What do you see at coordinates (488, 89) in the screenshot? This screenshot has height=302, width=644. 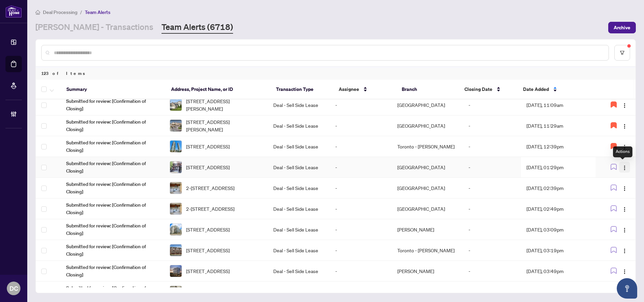 I see `th: Closing Date` at bounding box center [488, 89].